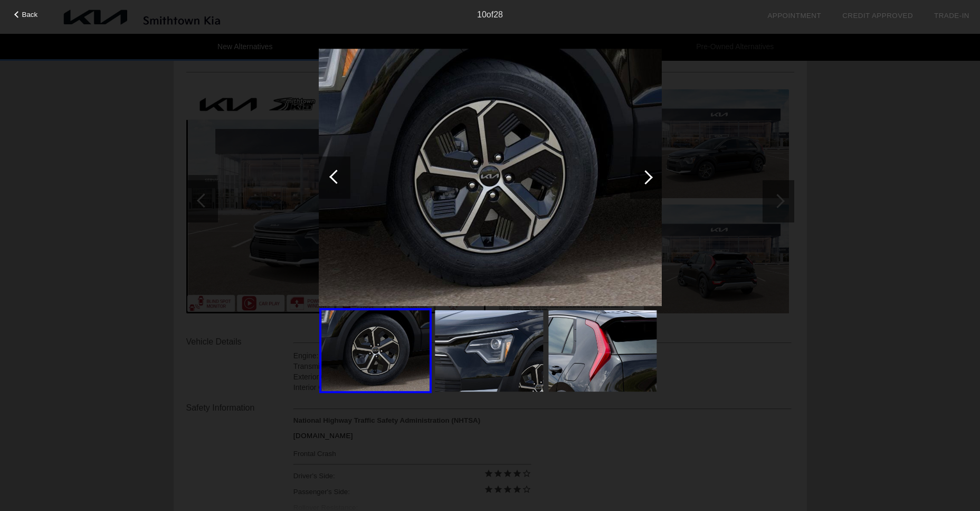 The image size is (980, 511). Describe the element at coordinates (952, 15) in the screenshot. I see `a: Trade-In` at that location.